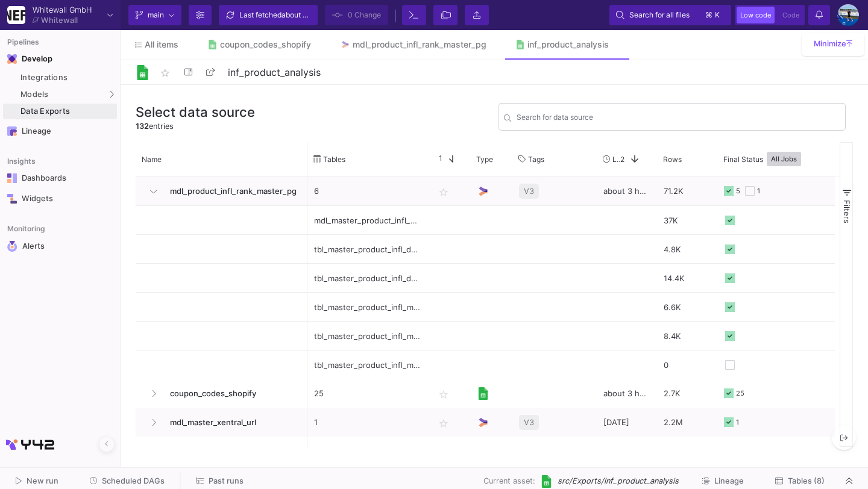 The image size is (868, 489). Describe the element at coordinates (231, 191) in the screenshot. I see `span: mdl_product_infl_rank_master_pg` at that location.